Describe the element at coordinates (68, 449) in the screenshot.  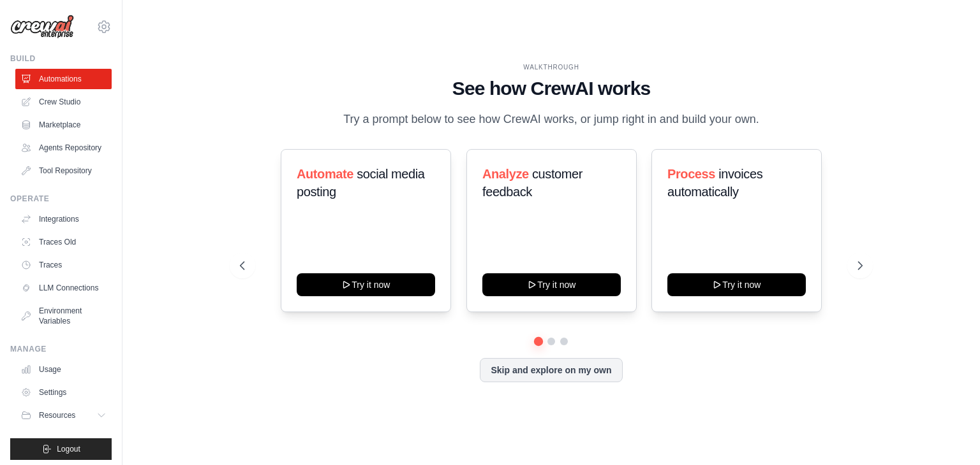
I see `span: Logout` at that location.